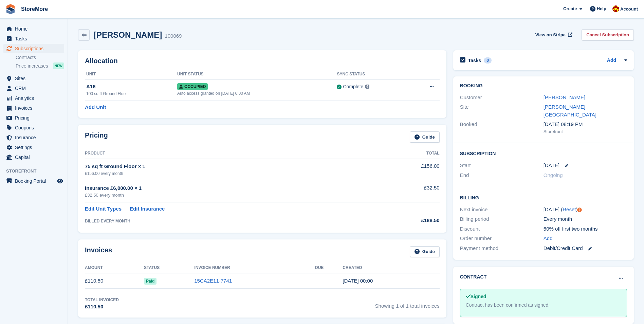 This screenshot has width=644, height=324. Describe the element at coordinates (570, 9) in the screenshot. I see `span: Create` at that location.